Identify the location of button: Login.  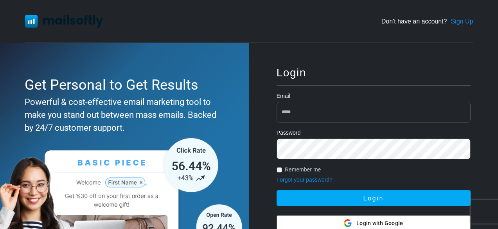
(374, 198).